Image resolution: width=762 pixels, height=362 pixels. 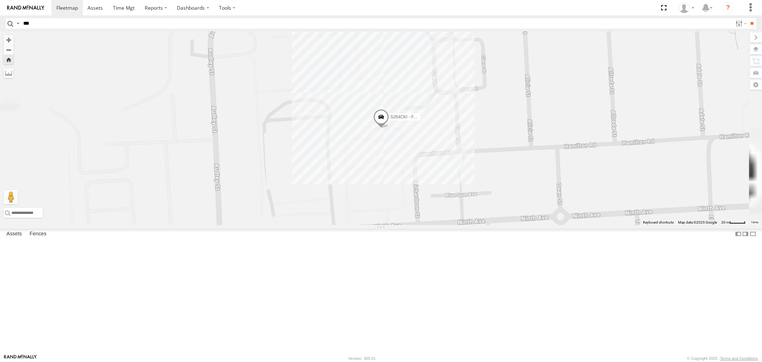 What do you see at coordinates (739, 233) in the screenshot?
I see `label: Dock Summary Table to the Left` at bounding box center [739, 233].